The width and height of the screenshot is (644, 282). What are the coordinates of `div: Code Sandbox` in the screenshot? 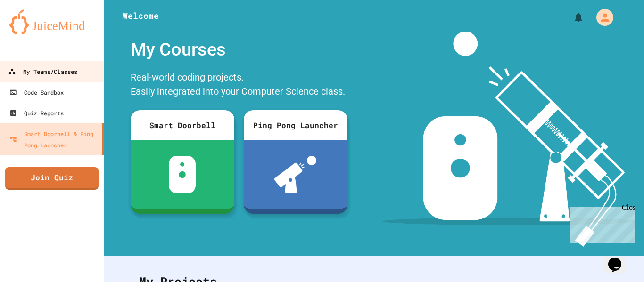 It's located at (36, 92).